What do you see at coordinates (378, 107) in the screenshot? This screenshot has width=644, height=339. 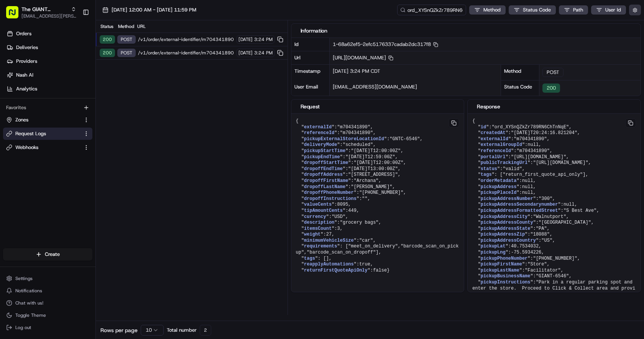 I see `div: Request` at bounding box center [378, 107].